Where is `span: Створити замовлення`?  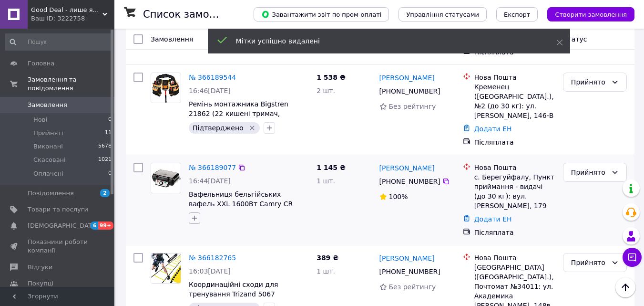
span: Створити замовлення is located at coordinates (590, 14).